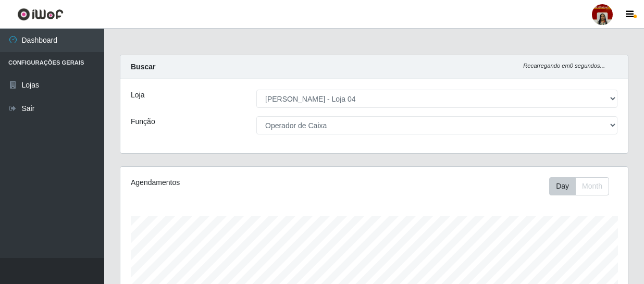 This screenshot has height=284, width=644. I want to click on img: CoreUI Logo, so click(40, 14).